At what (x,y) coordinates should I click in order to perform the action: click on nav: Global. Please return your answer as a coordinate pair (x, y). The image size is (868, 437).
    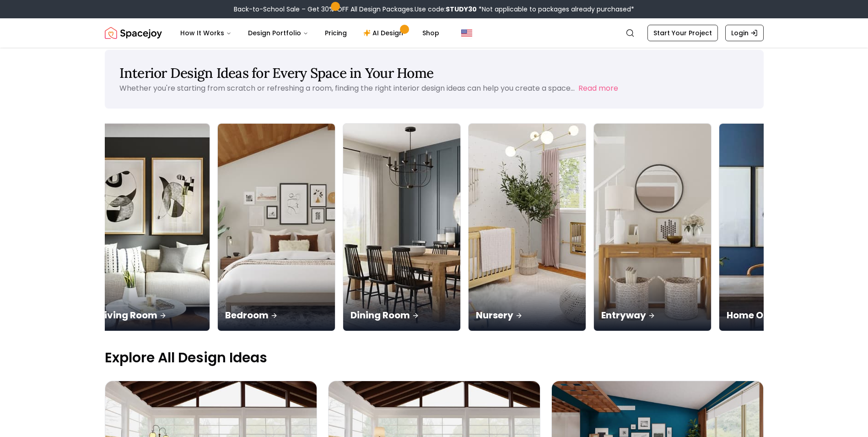
    Looking at the image, I should click on (434, 33).